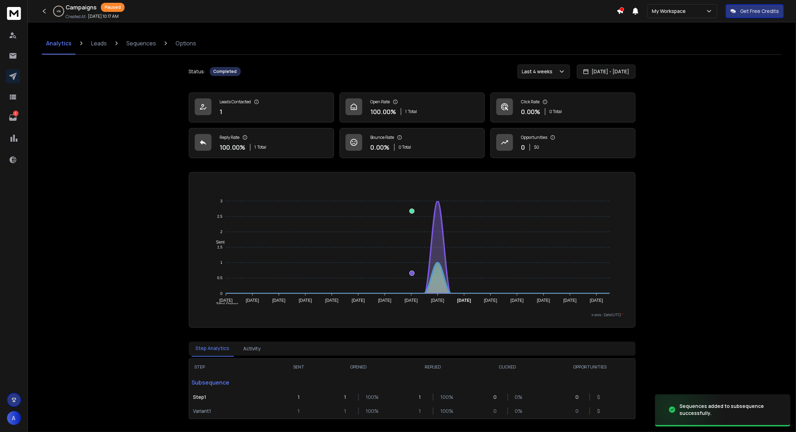 The height and width of the screenshot is (432, 796). What do you see at coordinates (186, 43) in the screenshot?
I see `p: Options` at bounding box center [186, 43].